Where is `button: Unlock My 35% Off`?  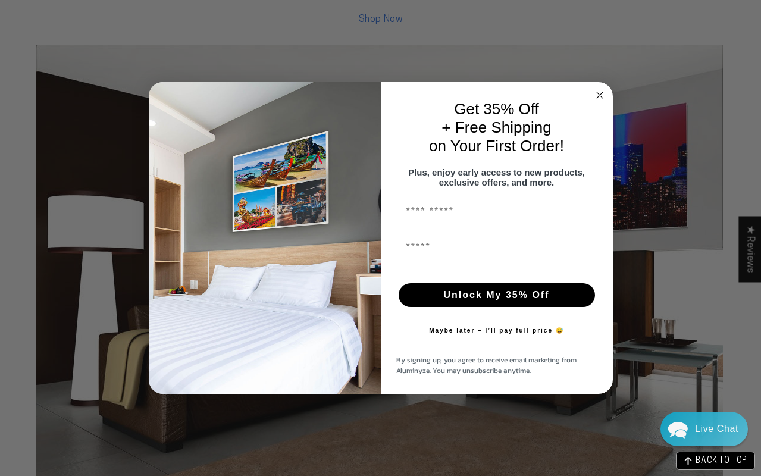 button: Unlock My 35% Off is located at coordinates (497, 295).